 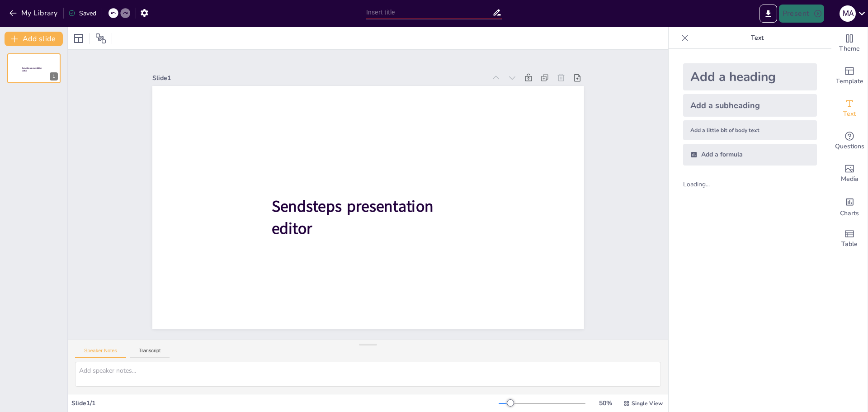 What do you see at coordinates (850, 141) in the screenshot?
I see `div: Get real-time input from your audience` at bounding box center [850, 141].